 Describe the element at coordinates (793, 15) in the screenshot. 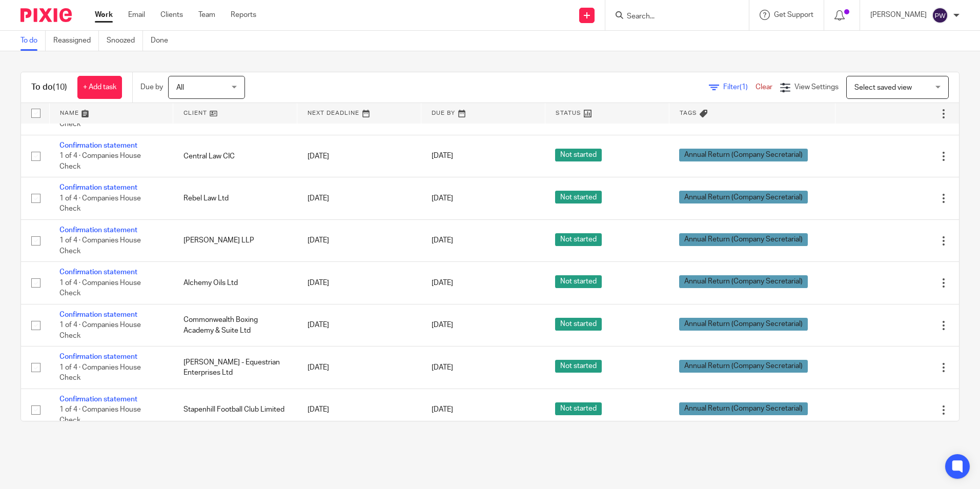

I see `span: Get Support` at that location.